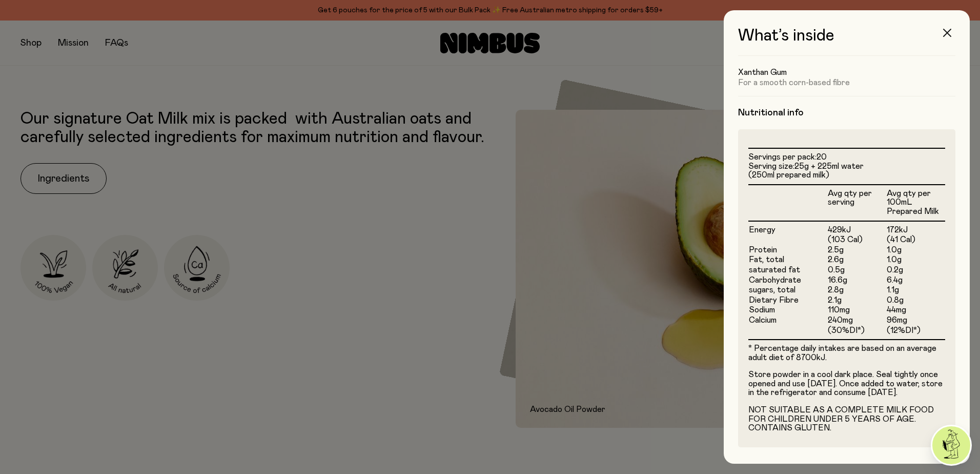 The height and width of the screenshot is (474, 980). Describe the element at coordinates (847, 83) in the screenshot. I see `p: For a smooth corn-based fibre` at that location.